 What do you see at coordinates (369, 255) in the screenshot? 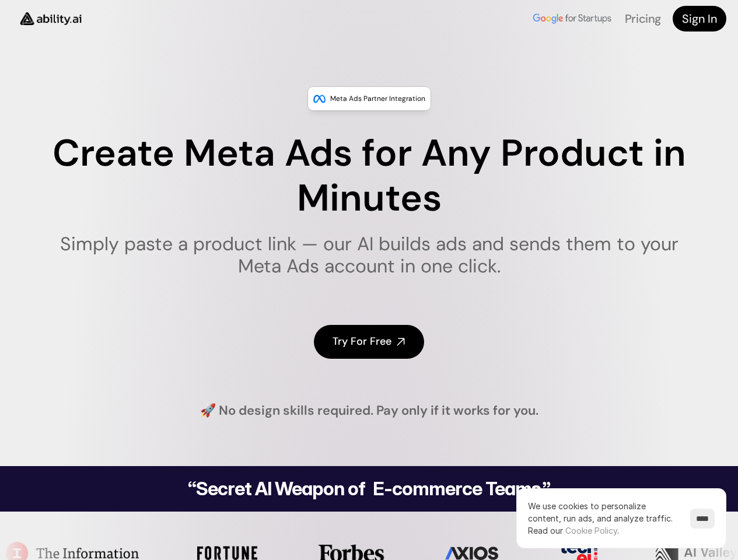
I see `h1: Simply paste a product link — our AI builds ads and sends them to your Meta Ads account in one cl...` at bounding box center [369, 255].